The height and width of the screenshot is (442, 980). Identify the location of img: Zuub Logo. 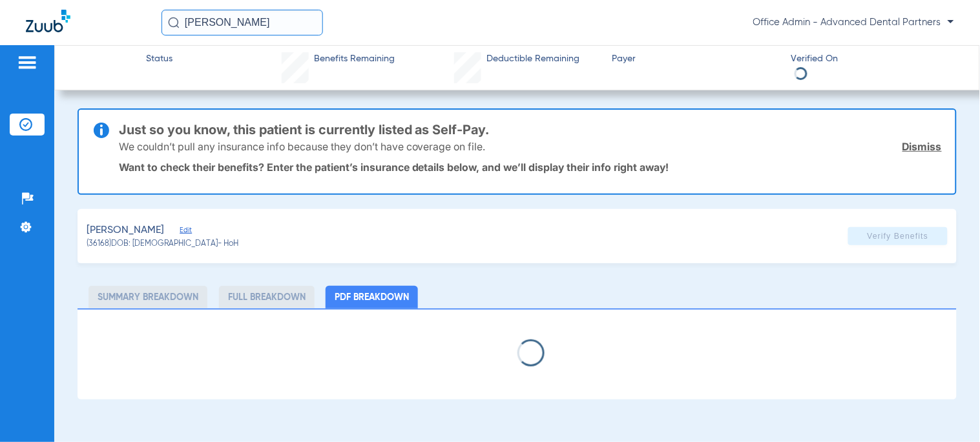
(48, 21).